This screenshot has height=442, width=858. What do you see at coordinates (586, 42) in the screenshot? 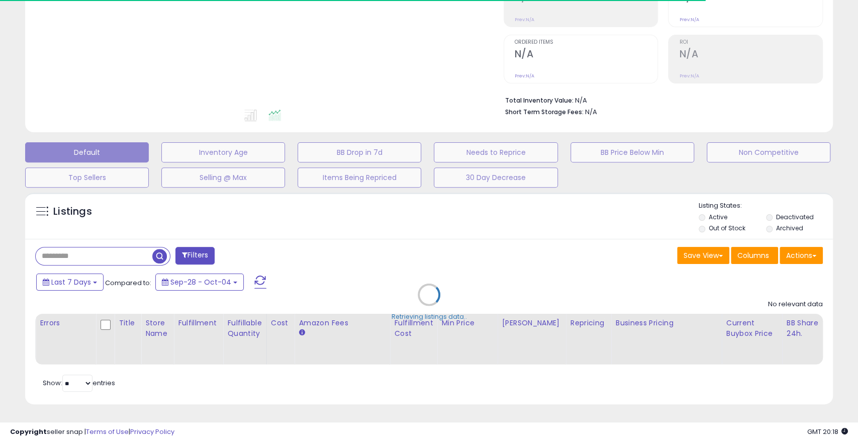
I see `span: Ordered Items` at bounding box center [586, 42].